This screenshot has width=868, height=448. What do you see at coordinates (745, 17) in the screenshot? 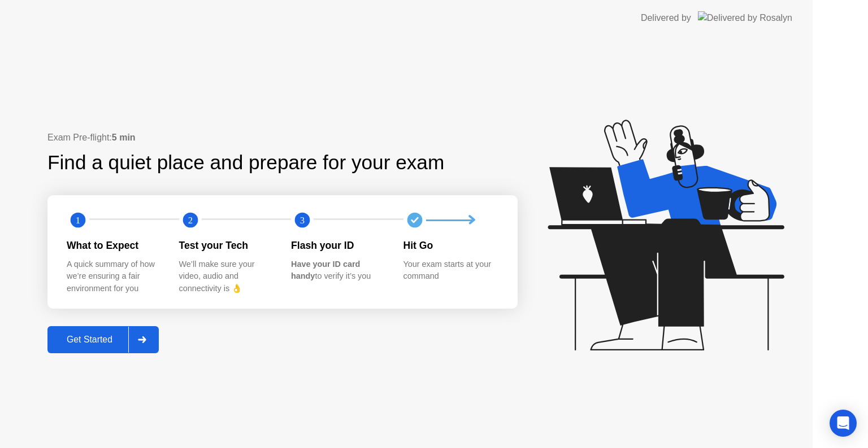
I see `img: Delivered by Rosalyn` at bounding box center [745, 17].